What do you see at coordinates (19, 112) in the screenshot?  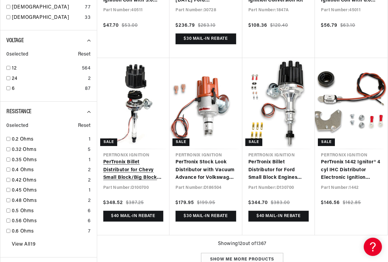 I see `span: Resistance` at bounding box center [19, 112].